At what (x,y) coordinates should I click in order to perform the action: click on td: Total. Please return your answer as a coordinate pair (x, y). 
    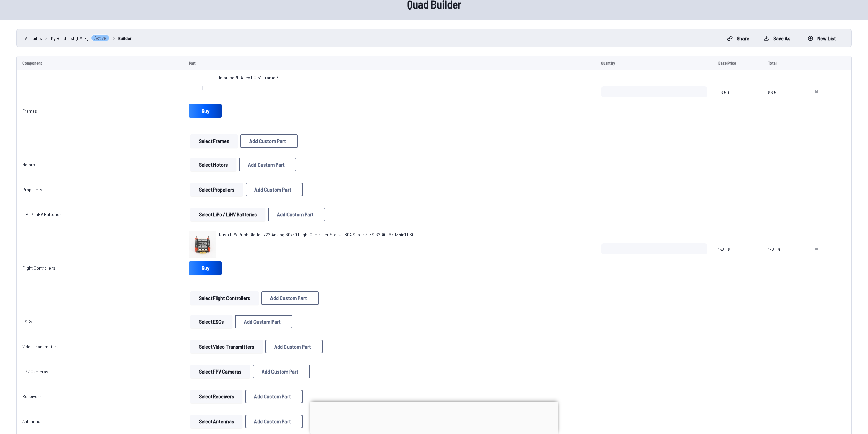
    Looking at the image, I should click on (782, 63).